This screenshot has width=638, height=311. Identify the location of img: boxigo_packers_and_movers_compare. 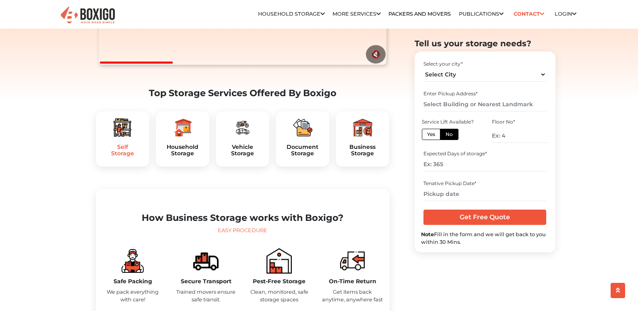
(206, 261).